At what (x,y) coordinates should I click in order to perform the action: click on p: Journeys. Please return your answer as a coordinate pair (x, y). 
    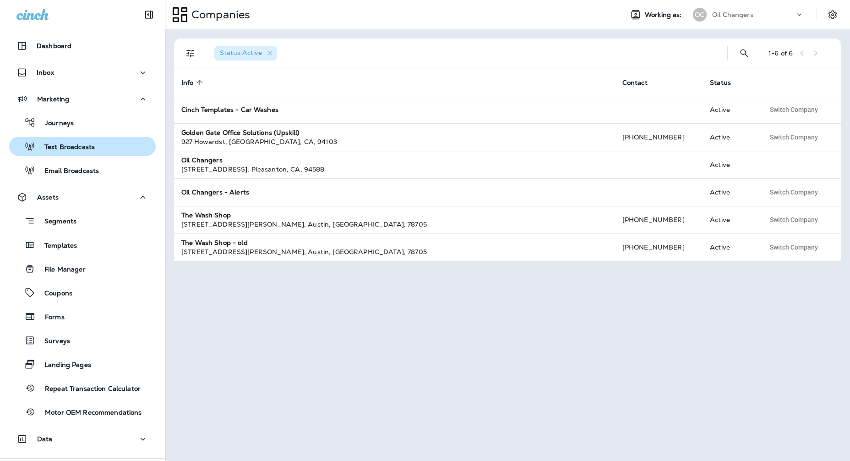
    Looking at the image, I should click on (55, 123).